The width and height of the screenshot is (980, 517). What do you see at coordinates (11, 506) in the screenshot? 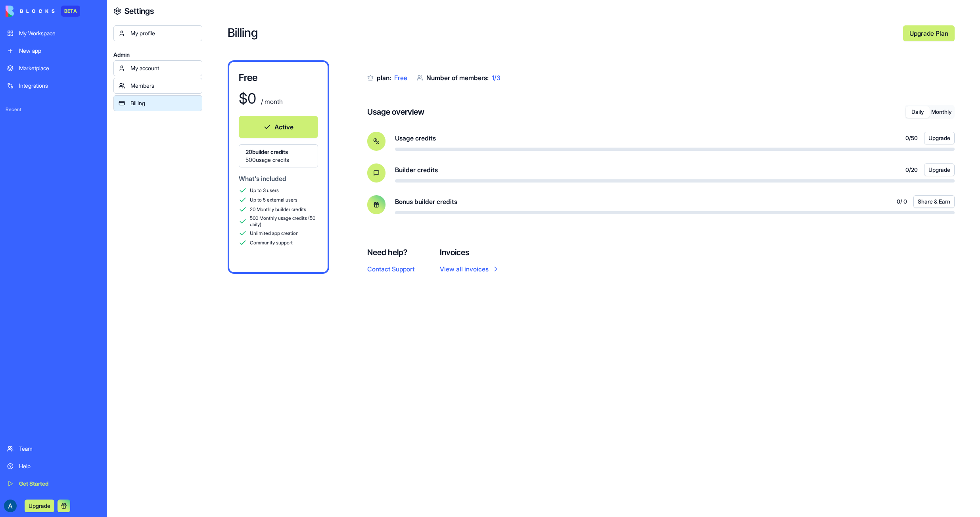
I see `img: ACg8ocLLsd-mHQ3j3AkSHCqc7HSAYEotNVKJcEG1tLjGetfdC0TpUw=s96-c` at bounding box center [11, 506].